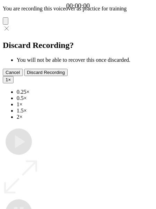 The image size is (156, 209). Describe the element at coordinates (78, 9) in the screenshot. I see `p: You are recording this voiceover as practice for training` at that location.